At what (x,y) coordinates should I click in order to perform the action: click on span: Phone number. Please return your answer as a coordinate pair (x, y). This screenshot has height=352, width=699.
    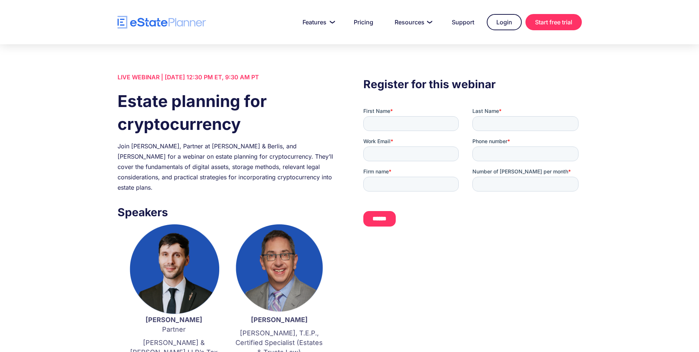
    Looking at the image, I should click on (126, 34).